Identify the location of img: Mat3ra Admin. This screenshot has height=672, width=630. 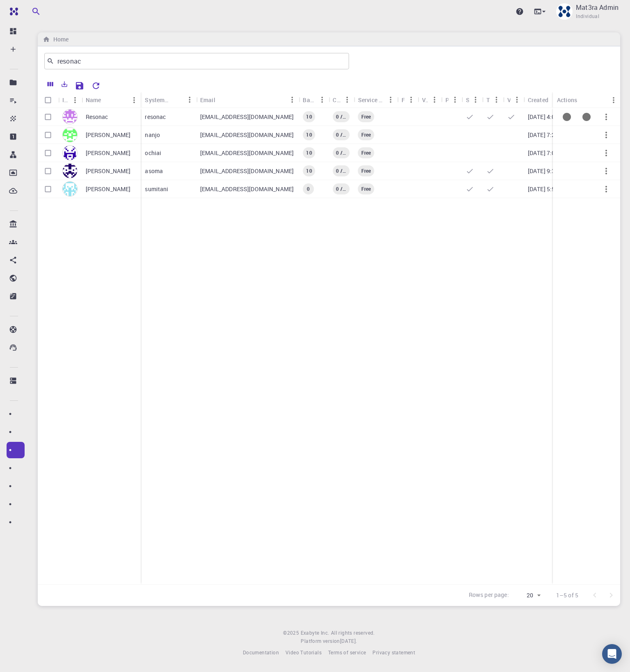
(564, 12).